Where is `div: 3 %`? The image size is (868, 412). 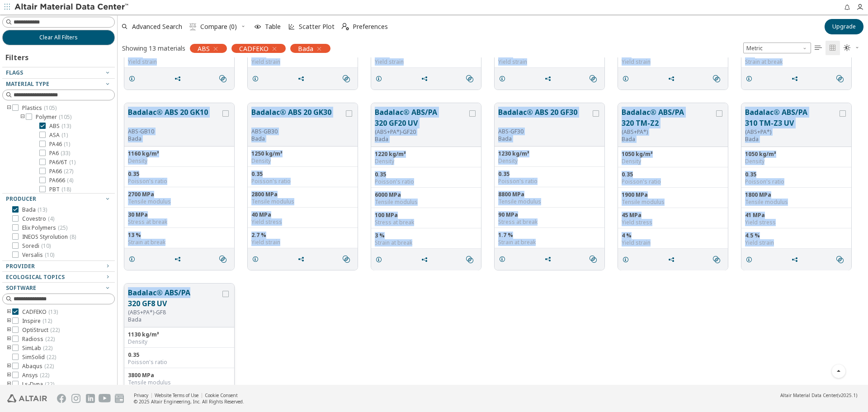 div: 3 % is located at coordinates (425, 236).